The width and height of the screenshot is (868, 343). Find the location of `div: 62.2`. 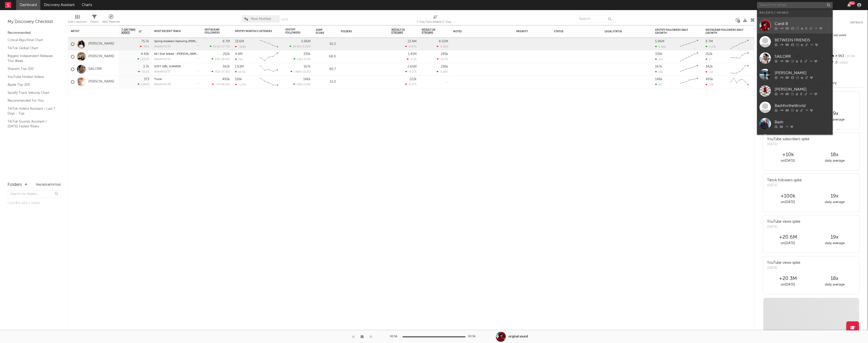

div: 62.2 is located at coordinates (326, 44).